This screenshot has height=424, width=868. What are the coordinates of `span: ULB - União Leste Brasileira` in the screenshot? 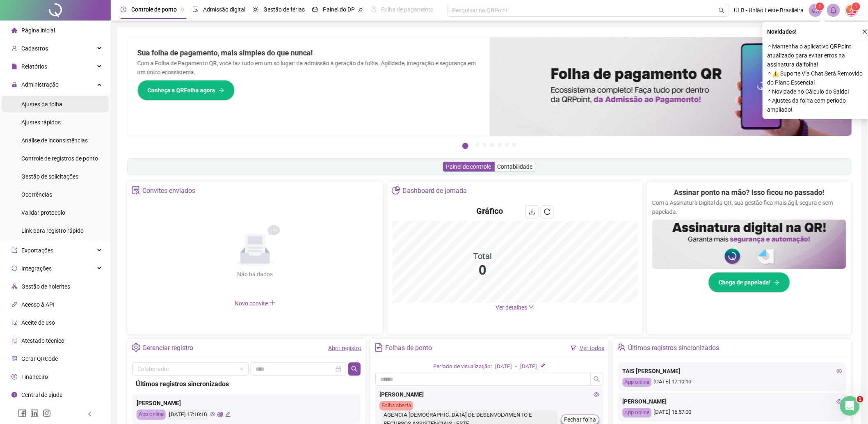 It's located at (769, 10).